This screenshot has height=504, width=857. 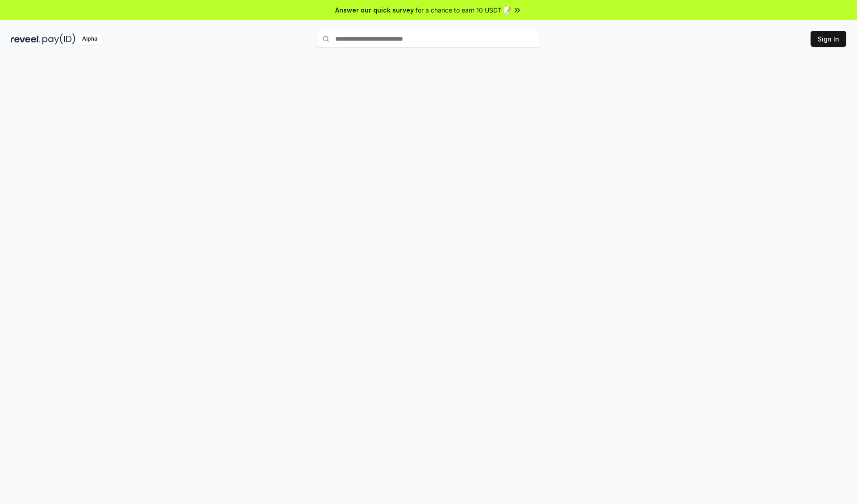 I want to click on img: reveel_dark, so click(x=26, y=39).